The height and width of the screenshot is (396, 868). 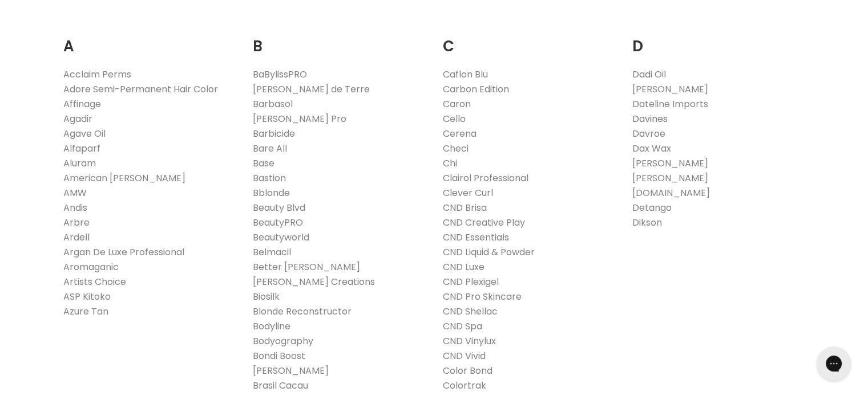 I want to click on a: Davines, so click(x=650, y=118).